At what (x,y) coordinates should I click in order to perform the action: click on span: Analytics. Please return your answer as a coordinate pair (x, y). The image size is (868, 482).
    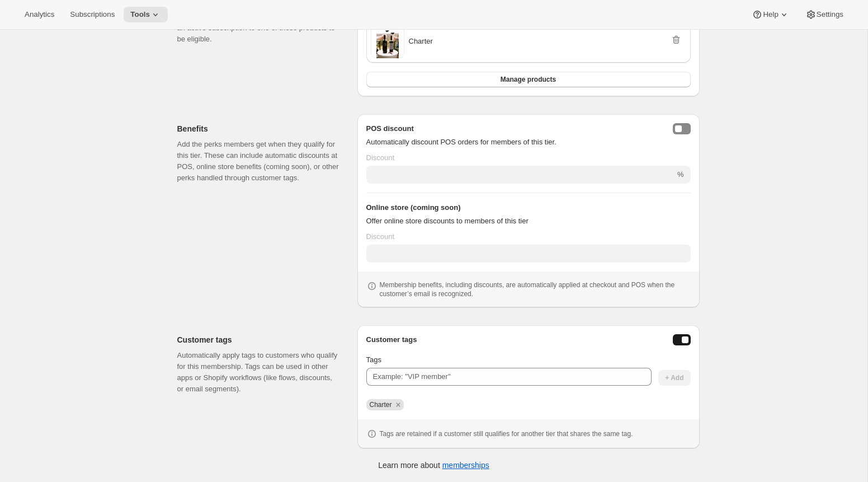
    Looking at the image, I should click on (39, 15).